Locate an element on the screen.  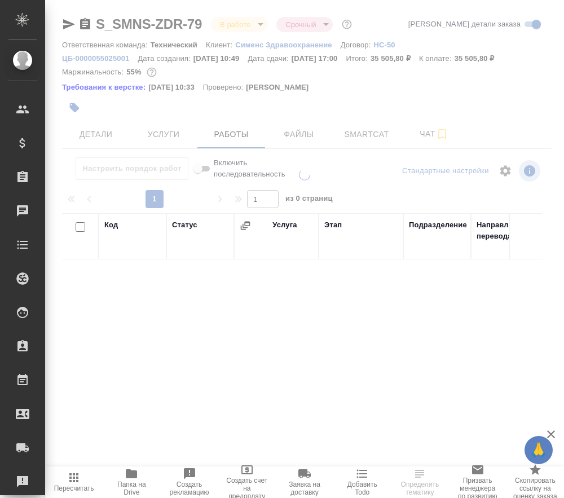
div: Код is located at coordinates (111, 225).